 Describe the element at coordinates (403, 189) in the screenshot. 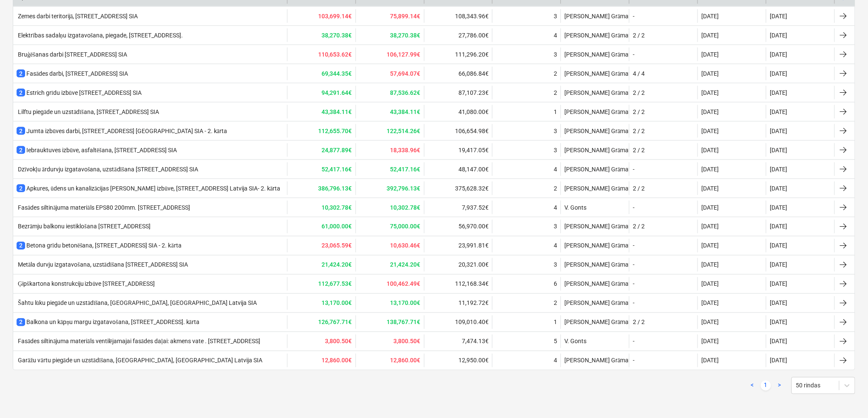

I see `b: 392,796.13€` at that location.